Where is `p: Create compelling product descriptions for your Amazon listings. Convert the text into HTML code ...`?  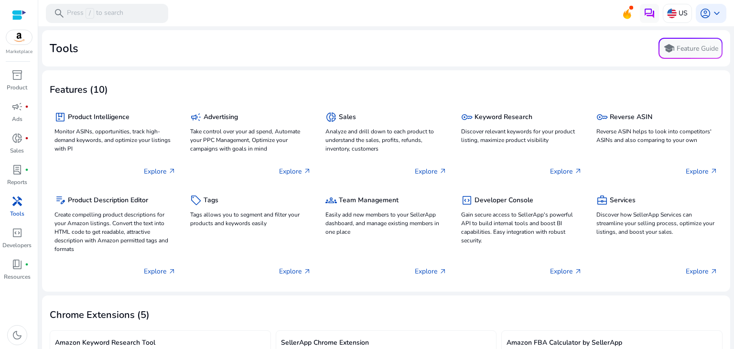
p: Create compelling product descriptions for your Amazon listings. Convert the text into HTML code ... is located at coordinates (115, 232).